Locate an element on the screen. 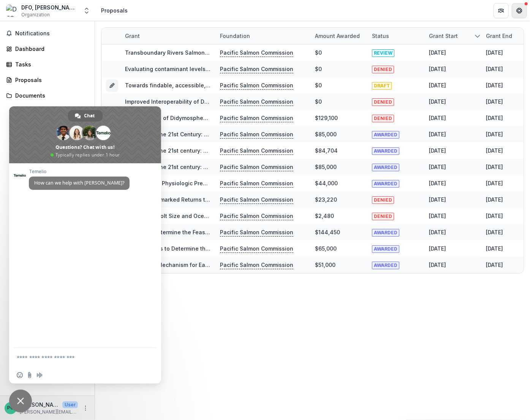 The width and height of the screenshot is (530, 420). div: Paul Grant is located at coordinates (10, 408).